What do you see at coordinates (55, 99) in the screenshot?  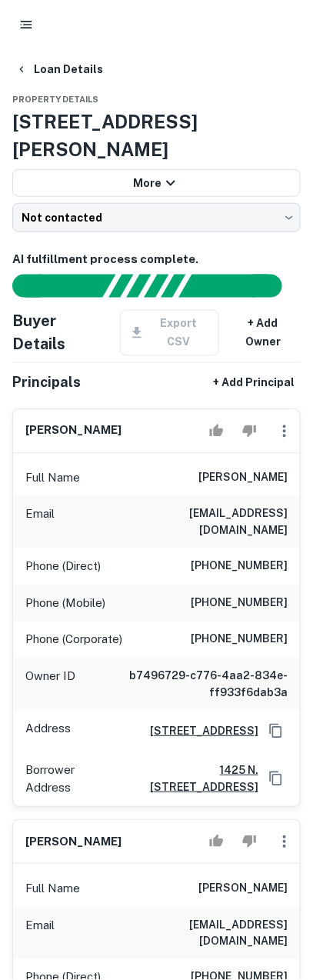 I see `span: Property Details` at bounding box center [55, 99].